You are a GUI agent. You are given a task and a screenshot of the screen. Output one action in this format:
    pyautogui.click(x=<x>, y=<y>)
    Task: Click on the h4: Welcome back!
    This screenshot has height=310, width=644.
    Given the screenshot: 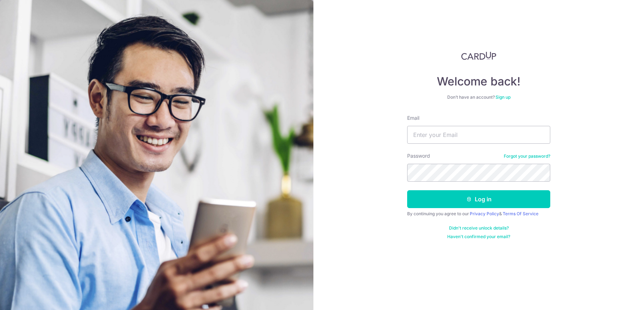 What is the action you would take?
    pyautogui.click(x=479, y=81)
    